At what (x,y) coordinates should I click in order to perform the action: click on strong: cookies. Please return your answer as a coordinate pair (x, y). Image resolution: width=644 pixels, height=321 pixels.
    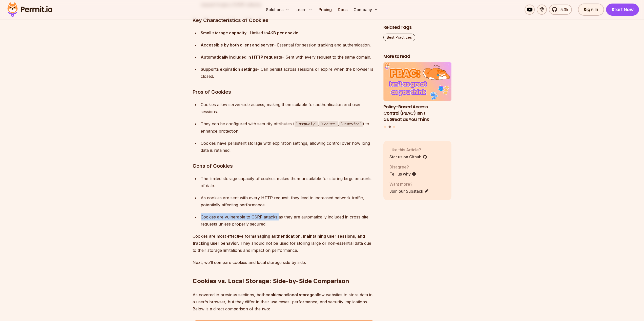
    Looking at the image, I should click on (273, 295).